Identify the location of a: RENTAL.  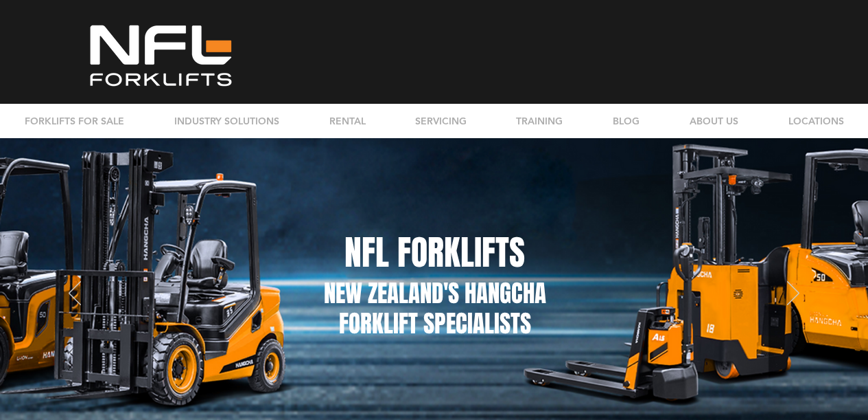
(347, 121).